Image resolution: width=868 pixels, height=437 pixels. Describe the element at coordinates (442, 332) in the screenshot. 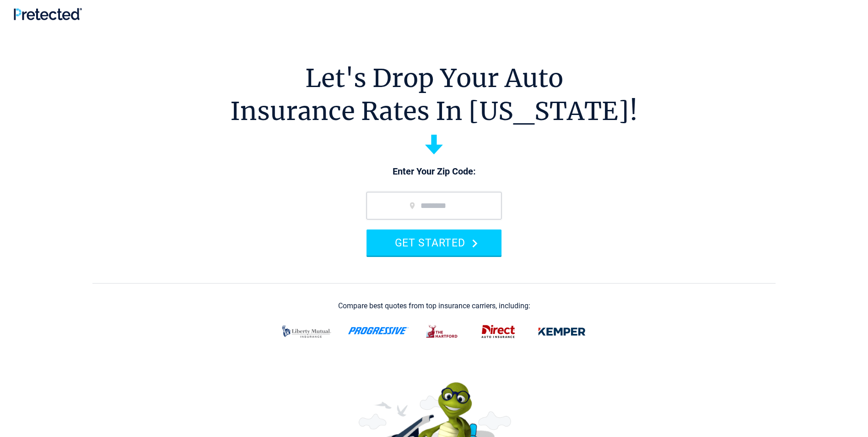

I see `img: thehartford` at that location.